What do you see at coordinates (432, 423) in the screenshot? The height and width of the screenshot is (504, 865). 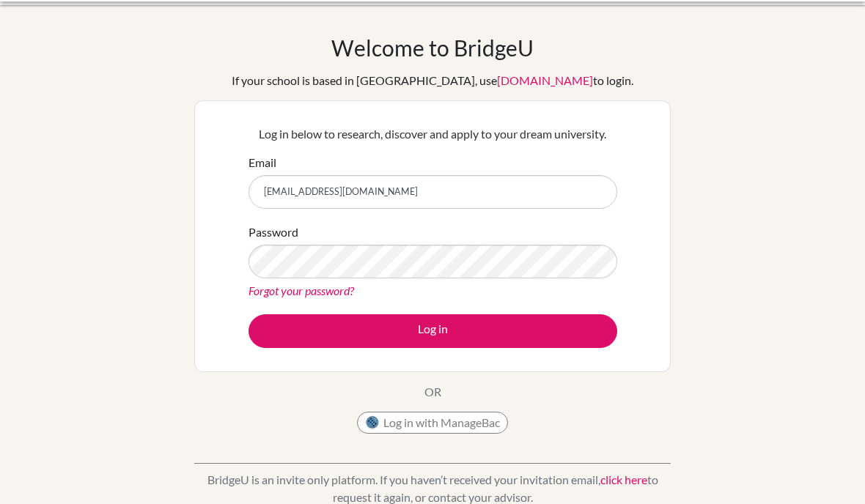 I see `button: Log in with ManageBac` at bounding box center [432, 423].